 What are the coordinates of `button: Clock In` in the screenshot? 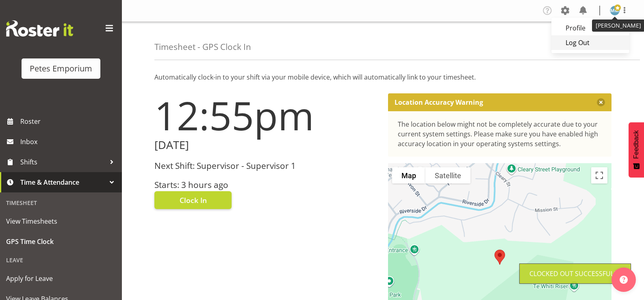 It's located at (193, 200).